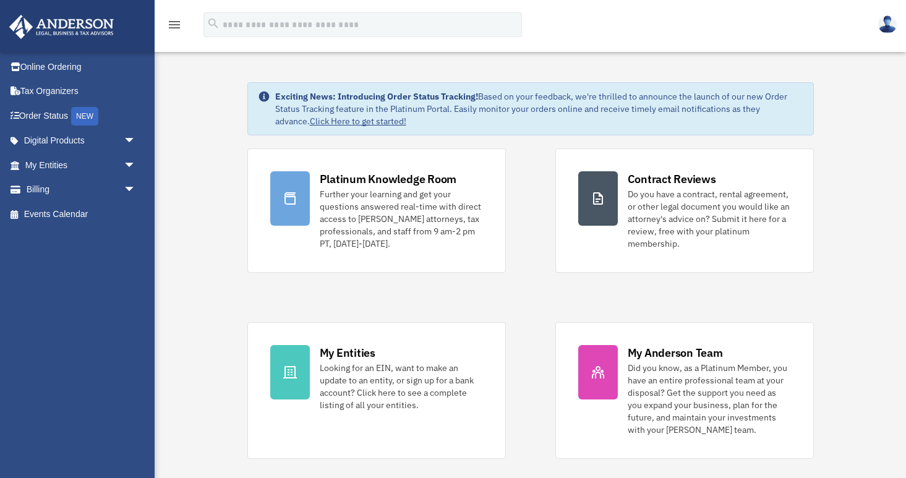 This screenshot has height=478, width=906. What do you see at coordinates (358, 121) in the screenshot?
I see `a: Click Here to get started!` at bounding box center [358, 121].